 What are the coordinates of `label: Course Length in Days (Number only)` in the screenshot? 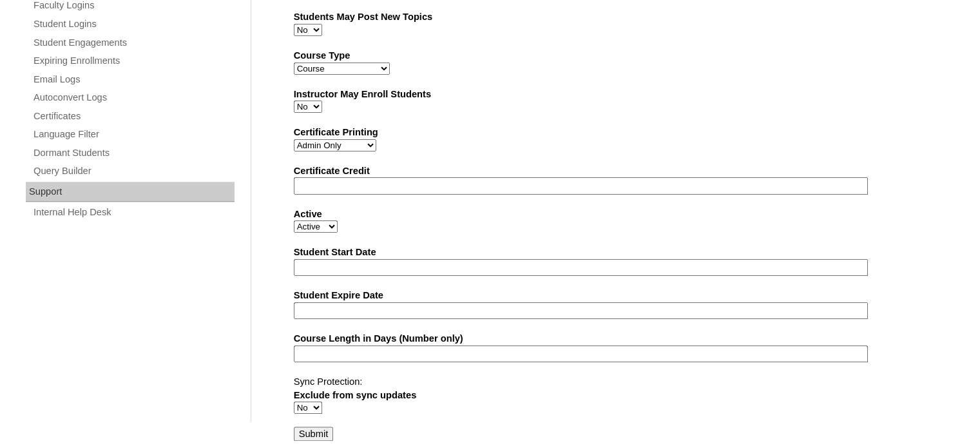 It's located at (613, 338).